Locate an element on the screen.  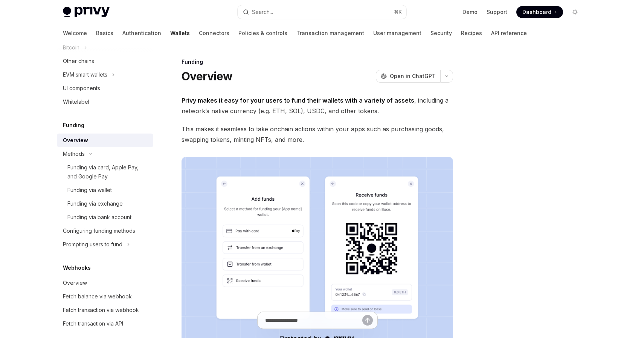
a: Other chains is located at coordinates (105, 61).